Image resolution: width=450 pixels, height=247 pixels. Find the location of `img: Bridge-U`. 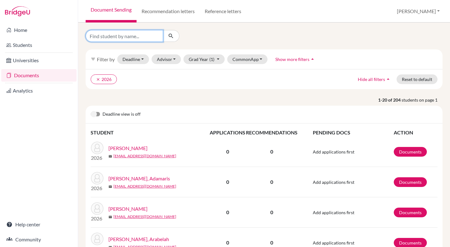

img: Bridge-U is located at coordinates (17, 11).